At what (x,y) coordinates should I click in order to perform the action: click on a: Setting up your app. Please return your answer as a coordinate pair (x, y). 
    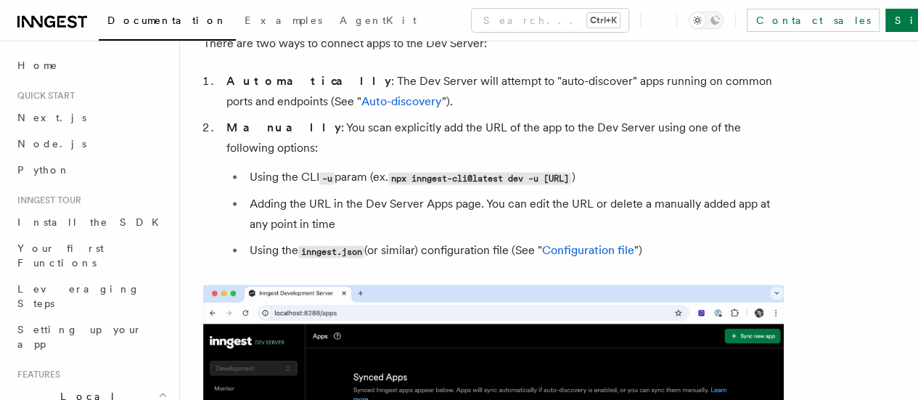
    Looking at the image, I should click on (91, 337).